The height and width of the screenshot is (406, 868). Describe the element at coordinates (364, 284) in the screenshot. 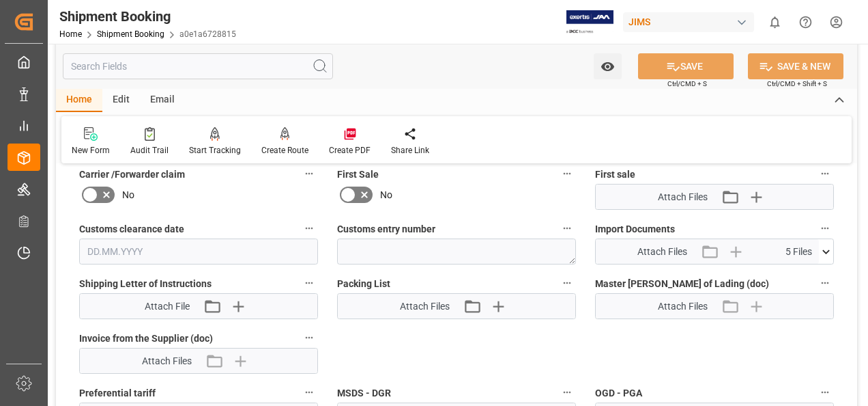

I see `span: Packing List` at that location.